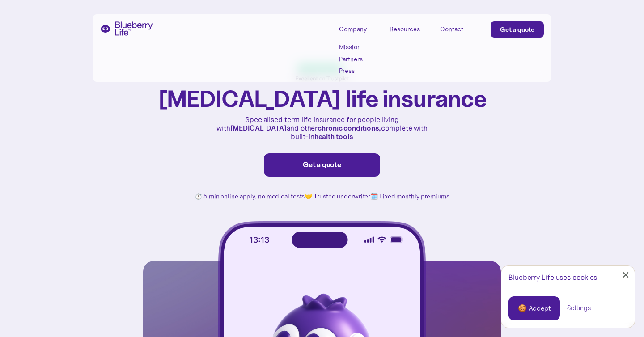  Describe the element at coordinates (334, 136) in the screenshot. I see `strong: health tools` at that location.